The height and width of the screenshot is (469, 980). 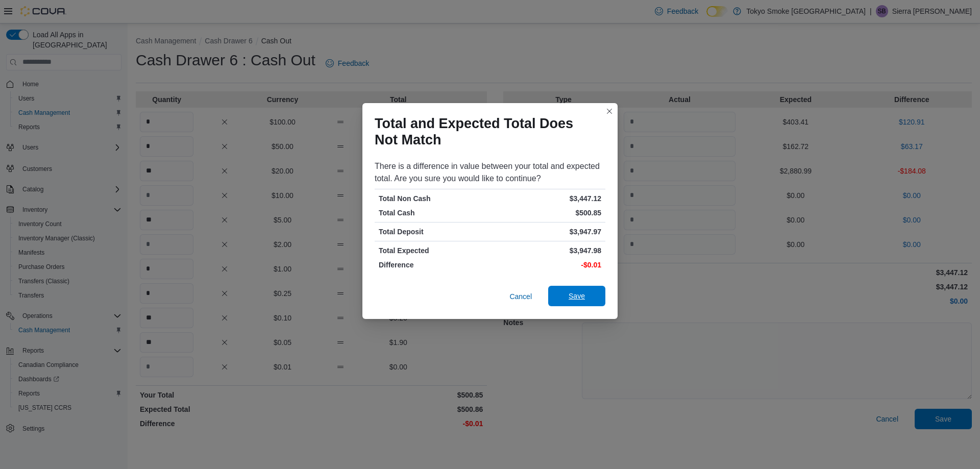 What do you see at coordinates (490, 173) in the screenshot?
I see `div: There is a difference in value between your total and expected total. Are you sure you would like...` at bounding box center [490, 173].